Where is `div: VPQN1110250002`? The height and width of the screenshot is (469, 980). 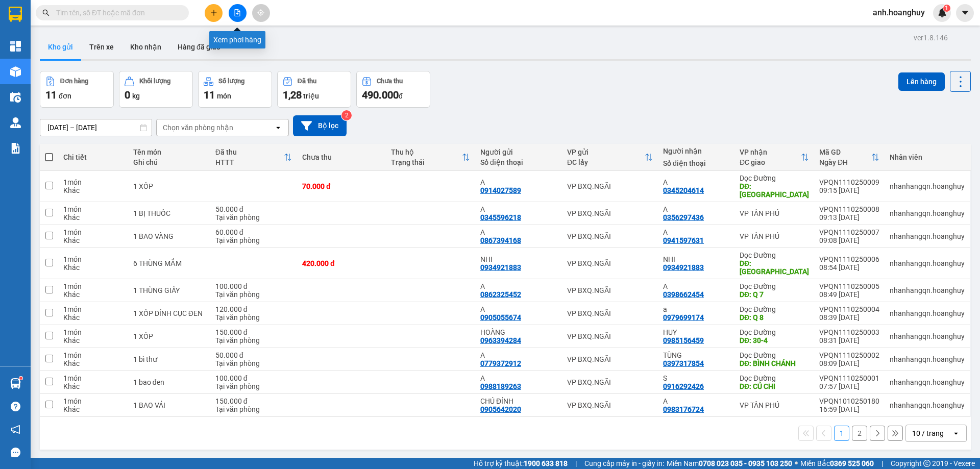 div: VPQN1110250002 is located at coordinates (849, 356).